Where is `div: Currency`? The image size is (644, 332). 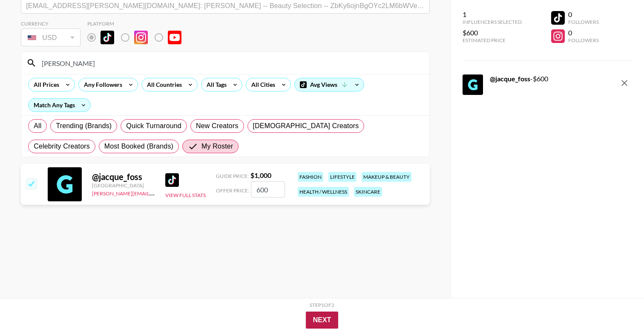
div: Currency is located at coordinates (51, 23).